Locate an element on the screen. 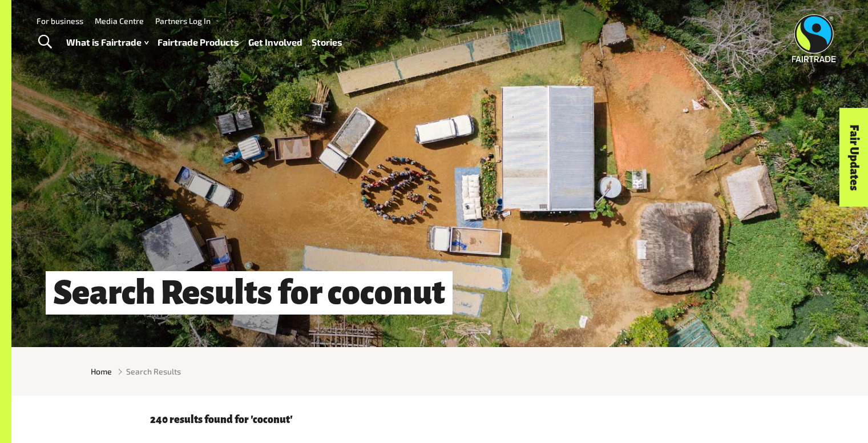 Image resolution: width=868 pixels, height=443 pixels. a: For business is located at coordinates (60, 20).